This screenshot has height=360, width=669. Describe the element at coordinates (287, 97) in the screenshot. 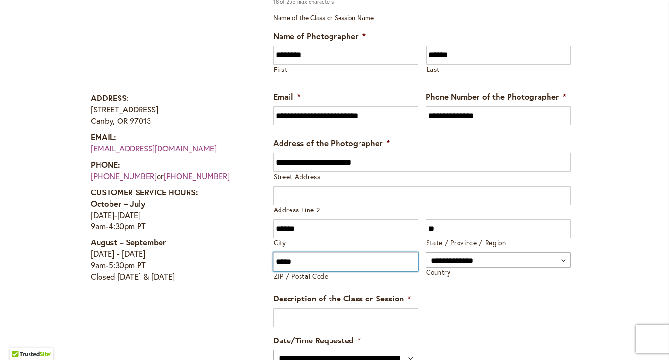

I see `label: Email` at that location.